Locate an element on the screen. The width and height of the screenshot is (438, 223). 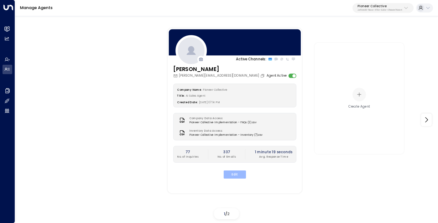
p: Pioneer Collective is located at coordinates (380, 6).